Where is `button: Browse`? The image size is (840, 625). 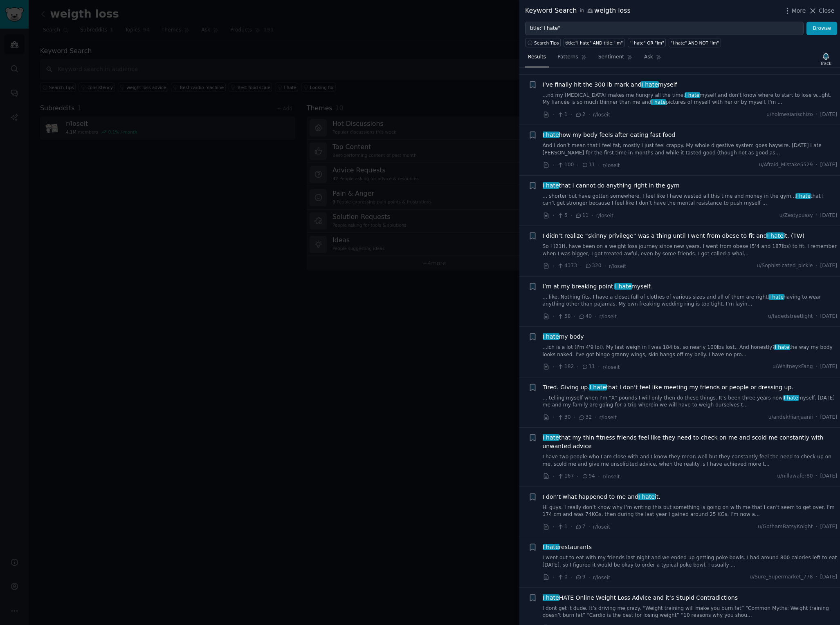
button: Browse is located at coordinates (822, 28).